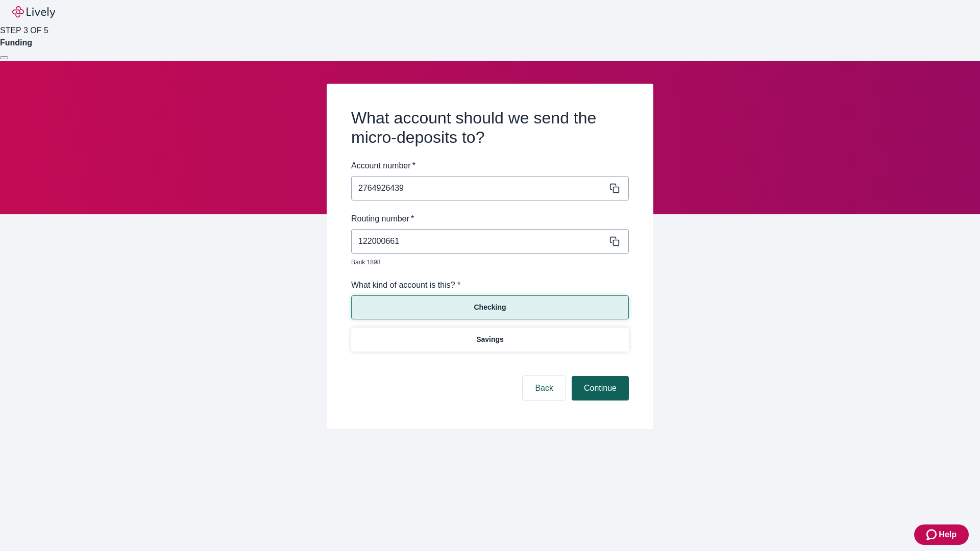  Describe the element at coordinates (601, 388) in the screenshot. I see `button: Continue` at that location.